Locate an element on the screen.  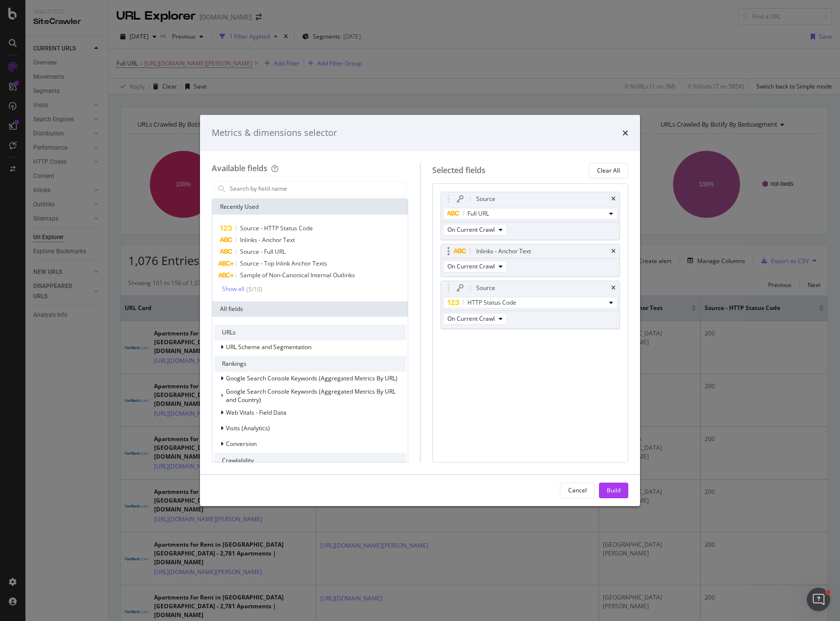
span: Sample of Non-Canonical Internal Outlinks is located at coordinates (298, 275).